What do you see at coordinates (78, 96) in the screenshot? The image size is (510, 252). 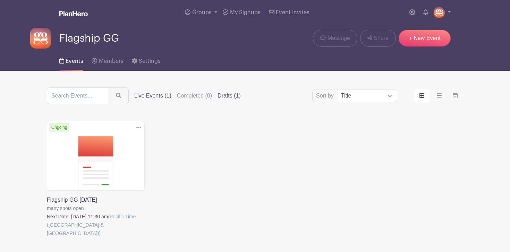 I see `input: Search Events...` at bounding box center [78, 96].